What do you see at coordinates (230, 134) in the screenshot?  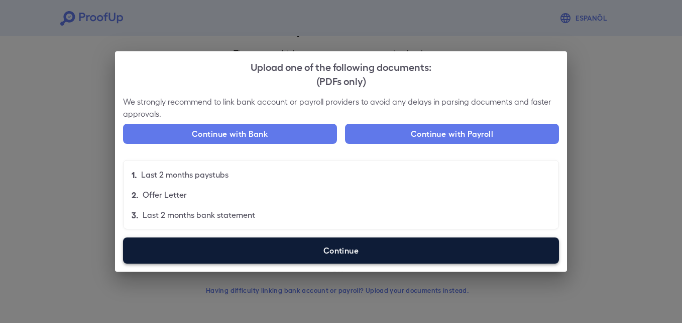 I see `button: Continue with Bank` at bounding box center [230, 134].